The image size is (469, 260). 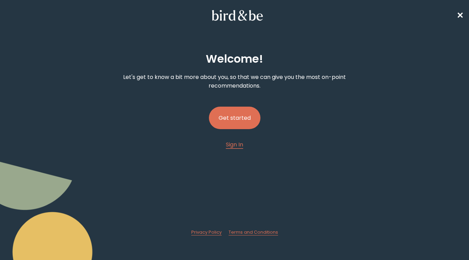 What do you see at coordinates (235, 118) in the screenshot?
I see `a: Get started` at bounding box center [235, 118].